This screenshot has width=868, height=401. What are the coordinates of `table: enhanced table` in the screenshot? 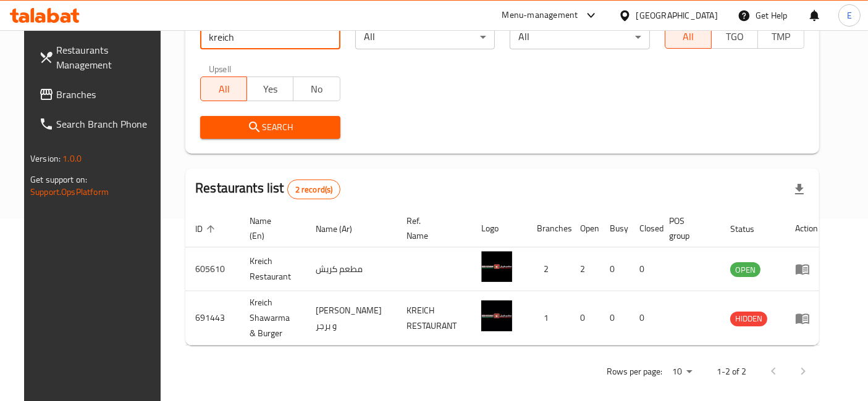 It's located at (506, 278).